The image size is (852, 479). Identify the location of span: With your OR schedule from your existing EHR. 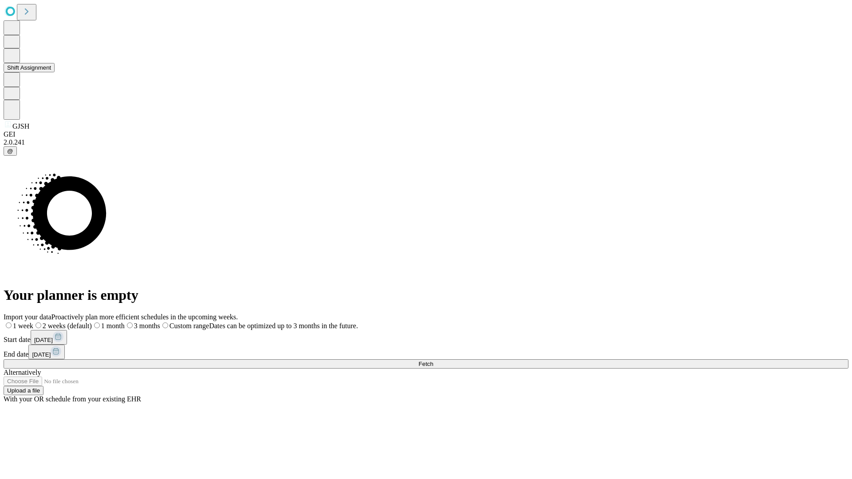
(72, 399).